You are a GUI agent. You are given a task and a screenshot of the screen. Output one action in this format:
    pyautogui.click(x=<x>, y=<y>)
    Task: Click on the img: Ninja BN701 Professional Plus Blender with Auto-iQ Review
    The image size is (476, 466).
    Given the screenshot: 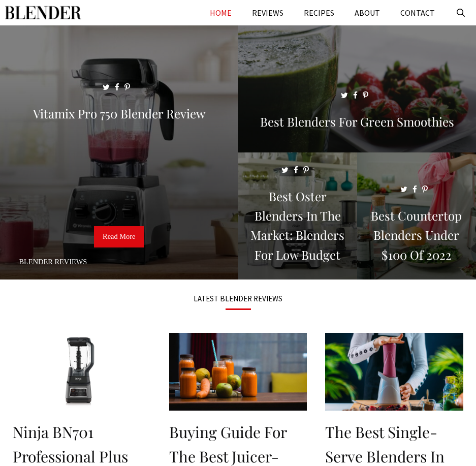 What is the action you would take?
    pyautogui.click(x=82, y=371)
    